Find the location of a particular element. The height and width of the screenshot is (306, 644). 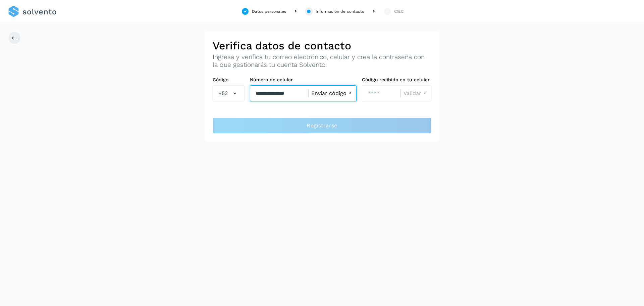

label: Número de celular is located at coordinates (303, 80).